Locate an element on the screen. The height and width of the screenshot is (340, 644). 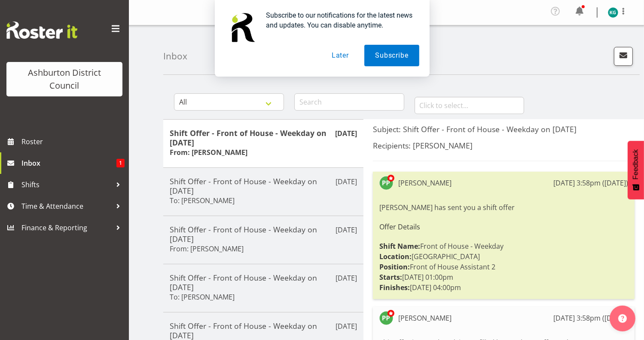
input: Click to select... is located at coordinates (470, 105).